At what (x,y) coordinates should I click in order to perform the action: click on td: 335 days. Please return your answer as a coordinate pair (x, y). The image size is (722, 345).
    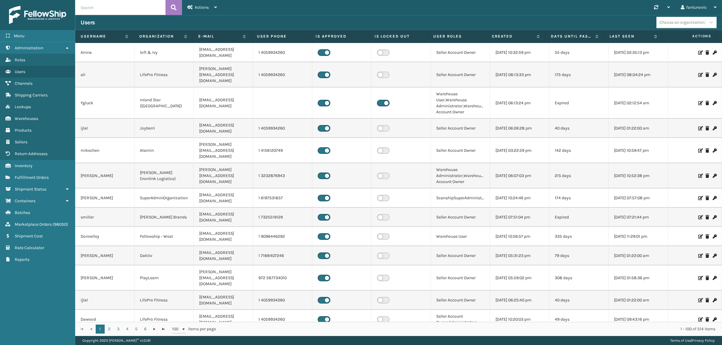
    Looking at the image, I should click on (579, 237).